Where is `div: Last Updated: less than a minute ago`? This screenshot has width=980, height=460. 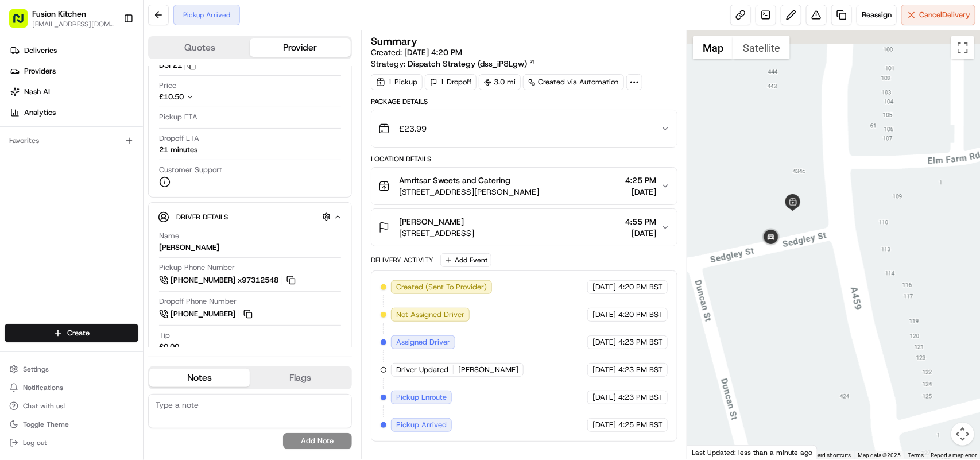
div: Last Updated: less than a minute ago is located at coordinates (752, 452).